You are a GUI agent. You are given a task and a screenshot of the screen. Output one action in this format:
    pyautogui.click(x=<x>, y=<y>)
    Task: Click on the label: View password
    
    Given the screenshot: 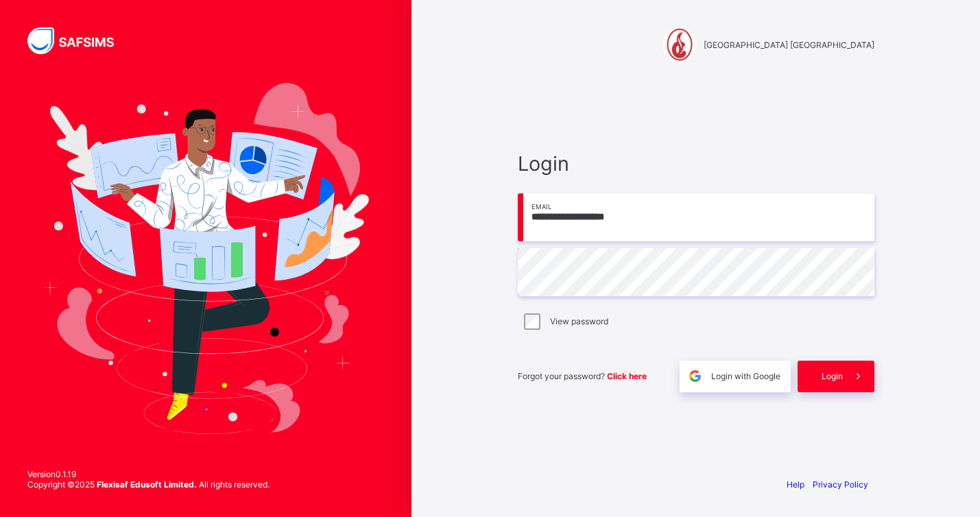 What is the action you would take?
    pyautogui.click(x=579, y=321)
    